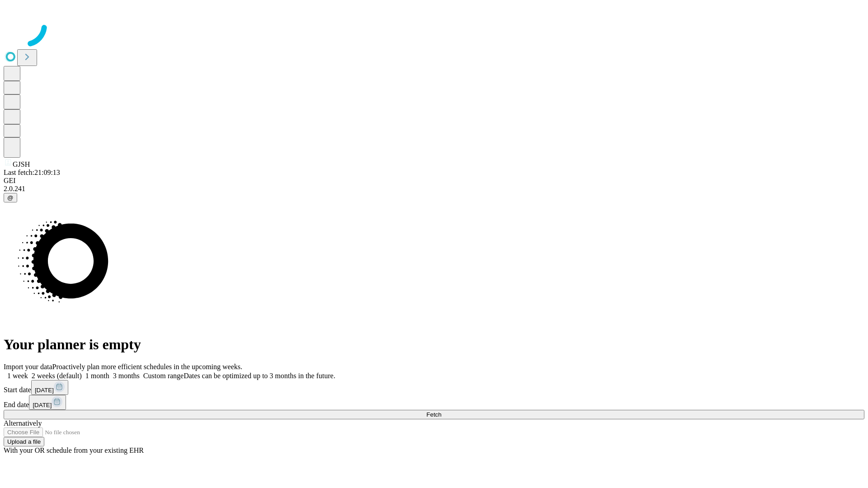  I want to click on h1: Your planner is empty, so click(434, 344).